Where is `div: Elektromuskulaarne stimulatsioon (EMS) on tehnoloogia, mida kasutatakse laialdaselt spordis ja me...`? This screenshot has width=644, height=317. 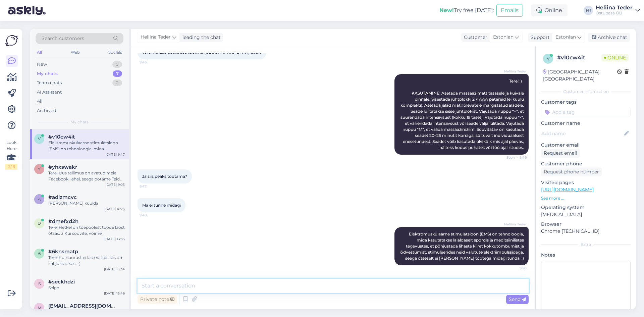 div: Elektromuskulaarne stimulatsioon (EMS) on tehnoloogia, mida kasutatakse laialdaselt spordis ja me... is located at coordinates (86, 146).